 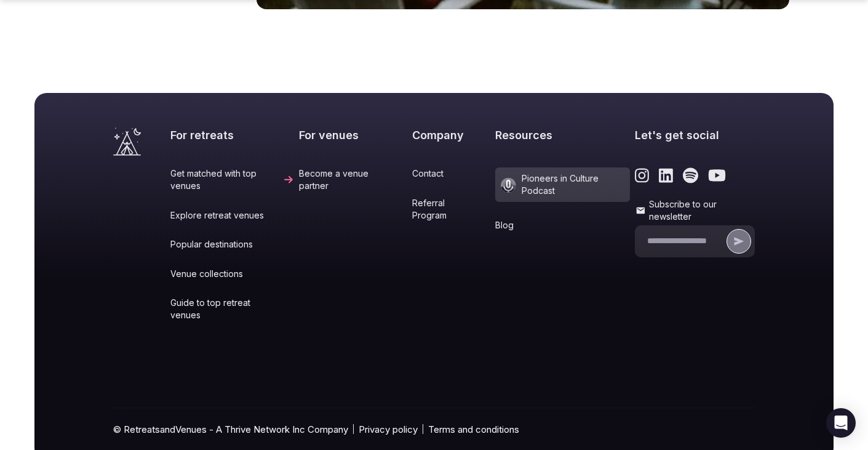 What do you see at coordinates (562, 184) in the screenshot?
I see `span: Pioneers in Culture Podcast` at bounding box center [562, 184].